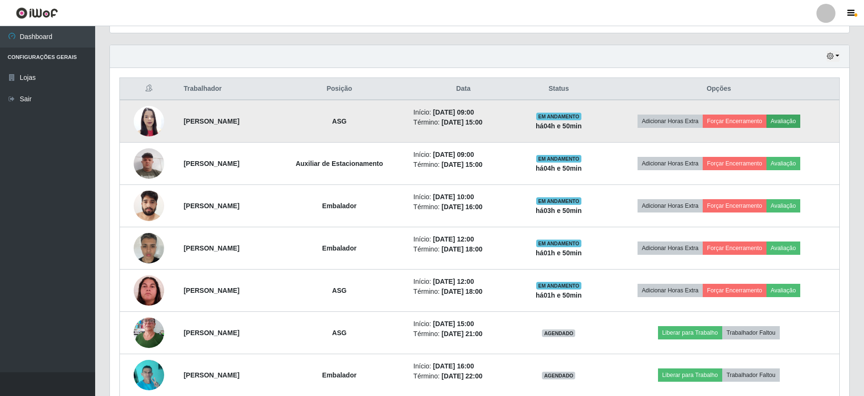 Image resolution: width=864 pixels, height=396 pixels. Describe the element at coordinates (149, 163) in the screenshot. I see `img: 1709375112510.jpeg` at that location.